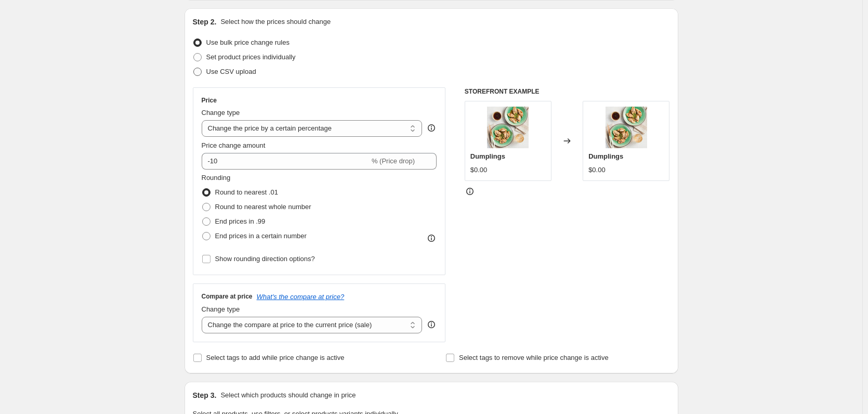 The height and width of the screenshot is (414, 868). What do you see at coordinates (300, 296) in the screenshot?
I see `button: What's the compare at price?` at bounding box center [300, 296].